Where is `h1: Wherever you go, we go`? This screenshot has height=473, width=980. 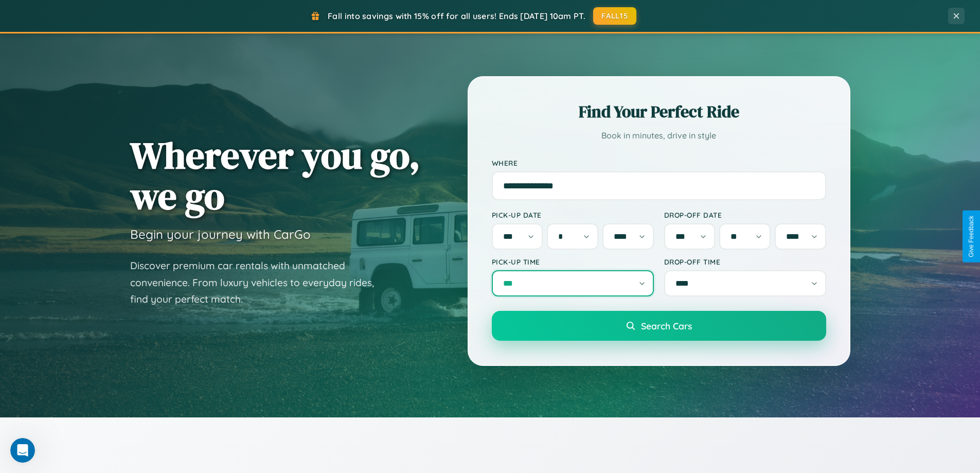
h1: Wherever you go, we go is located at coordinates (276, 175).